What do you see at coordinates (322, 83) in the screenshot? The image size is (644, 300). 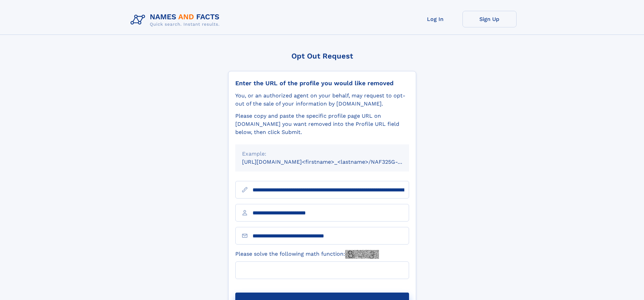 I see `div: Enter the URL of the profile you would like removed` at bounding box center [322, 83].